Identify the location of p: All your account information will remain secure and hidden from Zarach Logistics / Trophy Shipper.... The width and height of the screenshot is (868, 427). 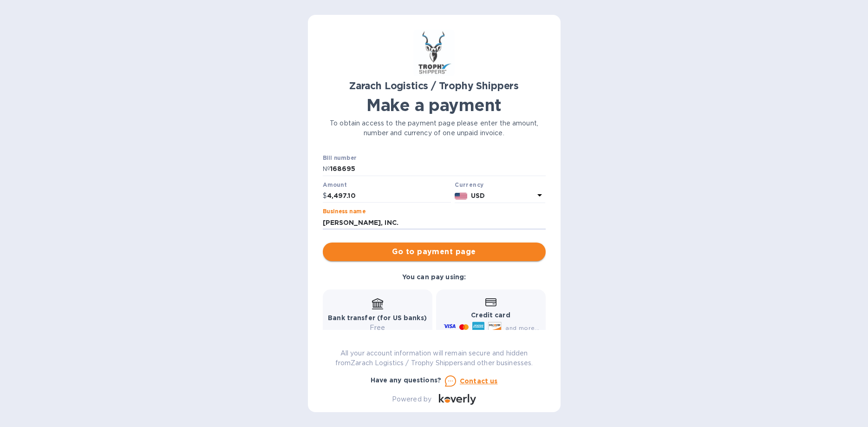
(434, 358).